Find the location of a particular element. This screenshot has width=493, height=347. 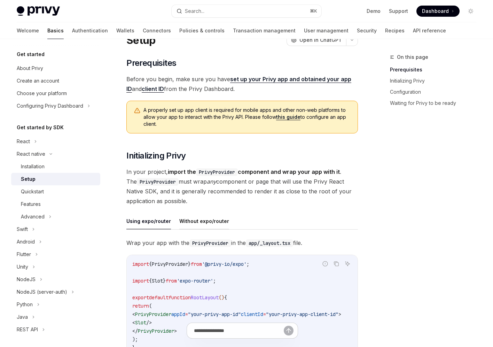

code: app/_layout.tsx is located at coordinates (270, 243).